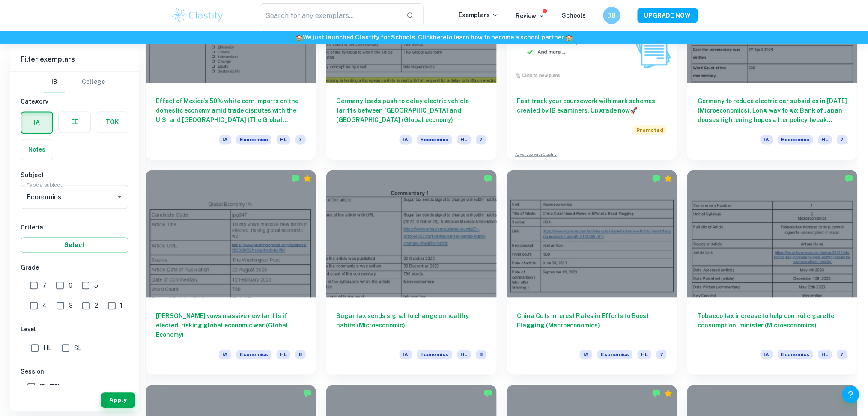 This screenshot has width=868, height=416. I want to click on button: EE, so click(74, 123).